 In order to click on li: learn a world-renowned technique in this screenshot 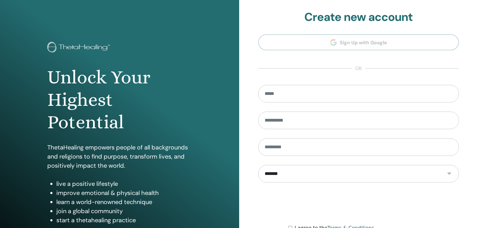, I will do `click(124, 202)`.